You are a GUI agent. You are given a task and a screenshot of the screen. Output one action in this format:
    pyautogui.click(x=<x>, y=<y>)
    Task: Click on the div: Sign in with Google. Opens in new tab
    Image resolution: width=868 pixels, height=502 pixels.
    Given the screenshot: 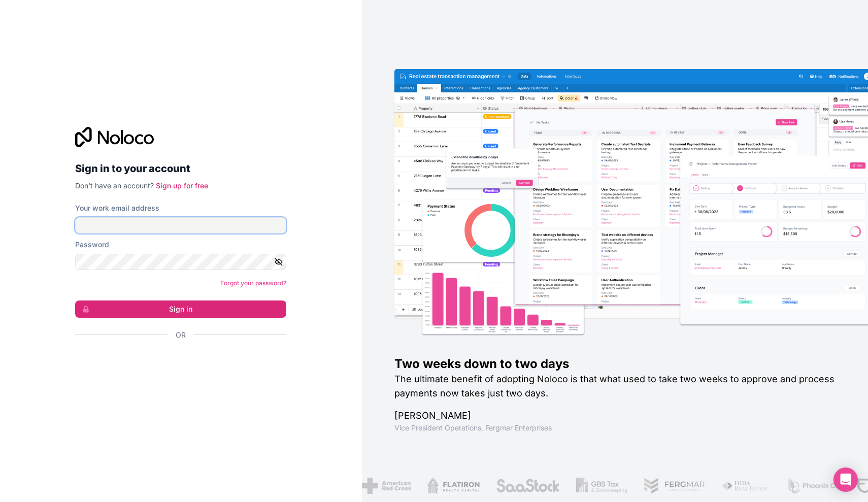 What is the action you would take?
    pyautogui.click(x=177, y=362)
    